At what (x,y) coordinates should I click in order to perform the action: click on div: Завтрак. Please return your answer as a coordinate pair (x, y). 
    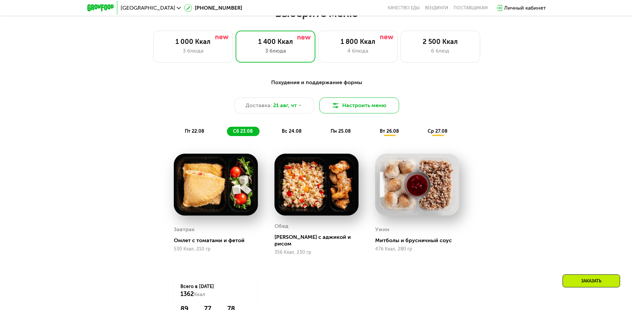
    Looking at the image, I should click on (184, 229).